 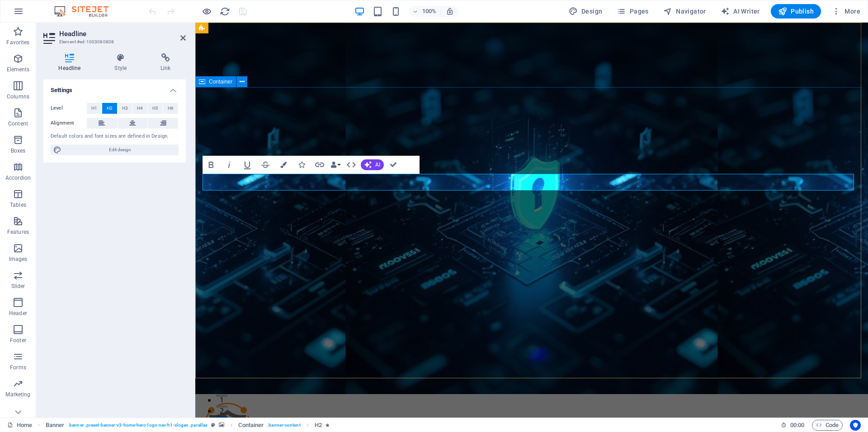 What do you see at coordinates (18, 43) in the screenshot?
I see `p: Favorites` at bounding box center [18, 43].